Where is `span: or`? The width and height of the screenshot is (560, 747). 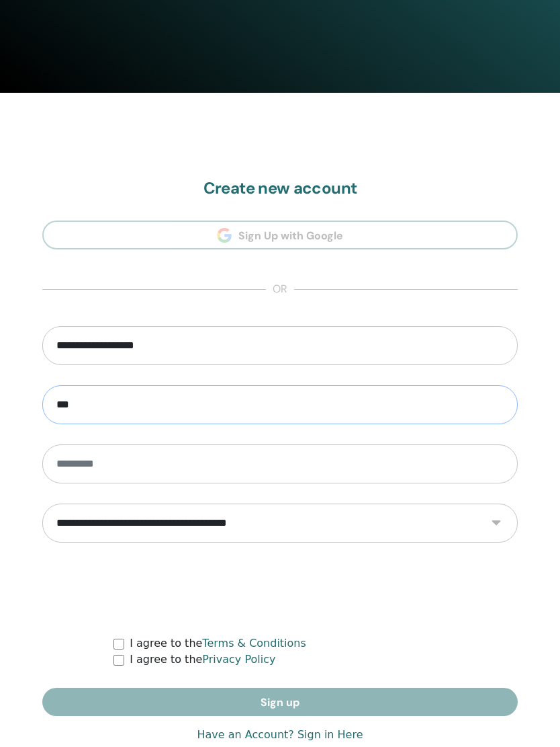 span: or is located at coordinates (280, 290).